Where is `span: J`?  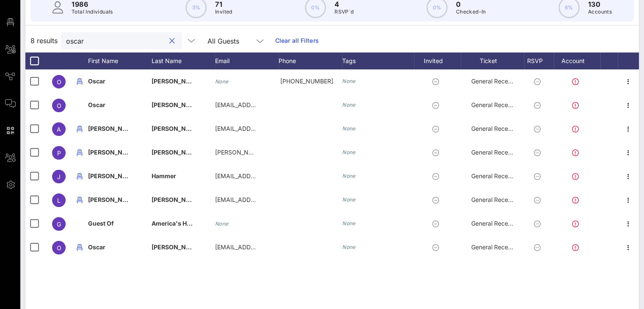 span: J is located at coordinates (59, 177).